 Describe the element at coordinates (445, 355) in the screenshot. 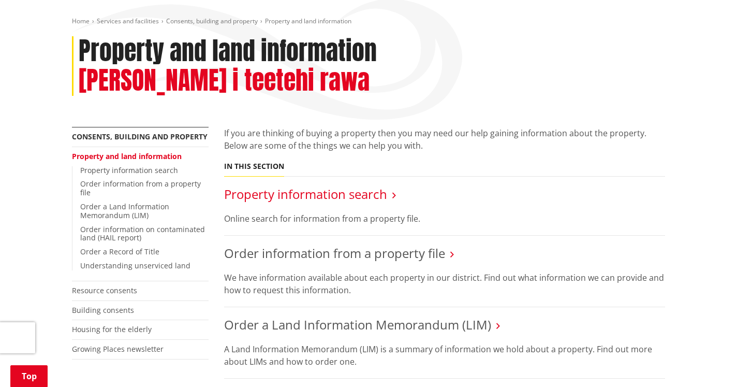

I see `p: A Land Information Memorandum (LIM) is a summary of information we hold about a property. Find ou...` at that location.